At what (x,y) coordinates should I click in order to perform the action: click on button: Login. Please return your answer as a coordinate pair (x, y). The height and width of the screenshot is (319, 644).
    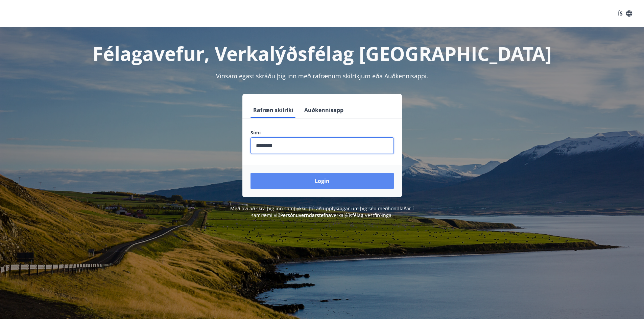
    Looking at the image, I should click on (322, 181).